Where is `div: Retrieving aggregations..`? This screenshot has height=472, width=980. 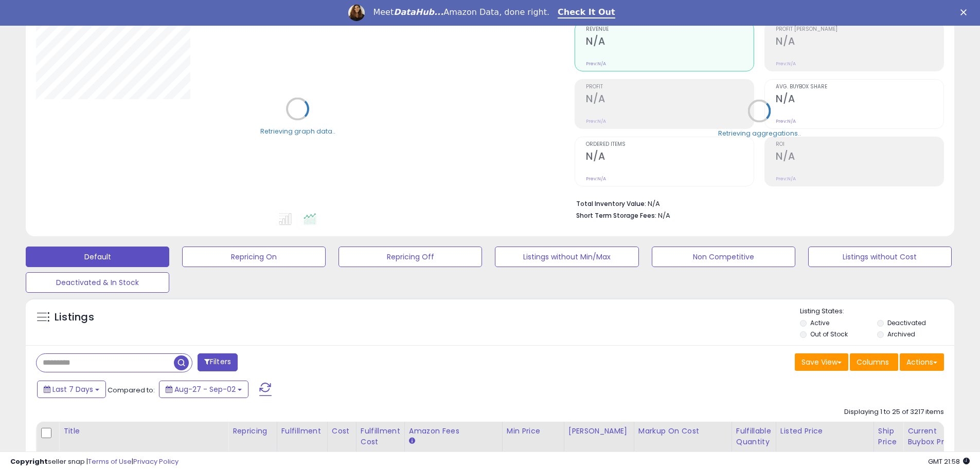 div: Retrieving aggregations.. is located at coordinates (759, 133).